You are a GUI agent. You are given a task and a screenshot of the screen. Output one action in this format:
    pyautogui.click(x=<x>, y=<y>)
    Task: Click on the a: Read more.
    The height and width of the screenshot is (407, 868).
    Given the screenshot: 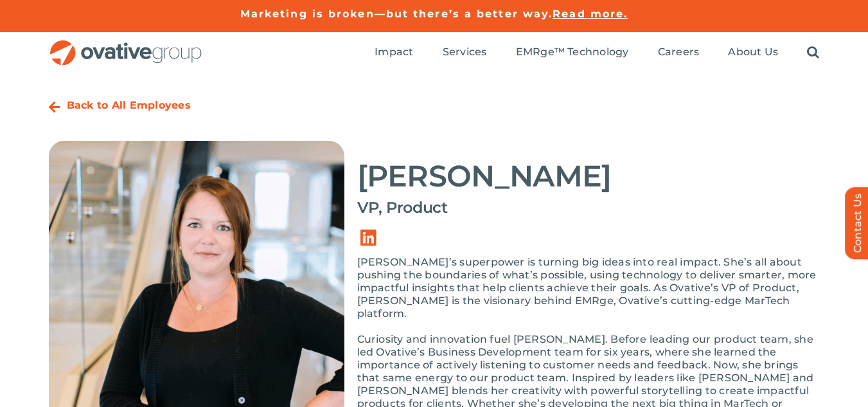 What is the action you would take?
    pyautogui.click(x=590, y=13)
    